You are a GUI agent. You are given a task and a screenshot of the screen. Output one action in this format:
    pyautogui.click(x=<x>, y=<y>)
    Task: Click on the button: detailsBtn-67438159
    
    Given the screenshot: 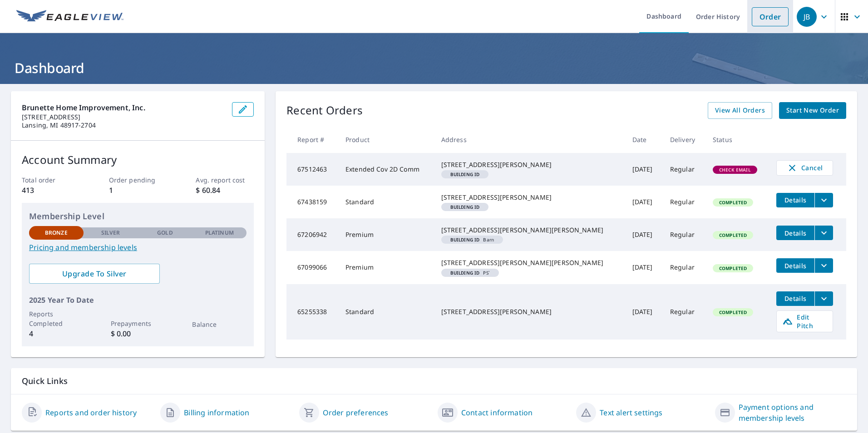 What is the action you would take?
    pyautogui.click(x=796, y=200)
    